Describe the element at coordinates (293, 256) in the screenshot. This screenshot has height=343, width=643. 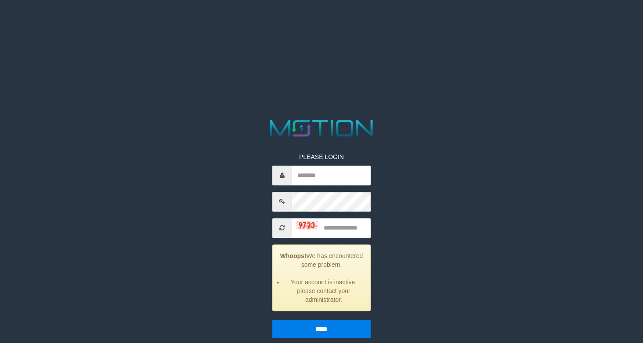
I see `strong: Whoops!` at that location.